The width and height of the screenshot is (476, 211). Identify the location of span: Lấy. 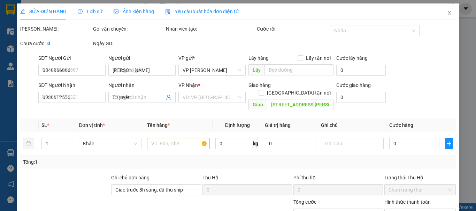
(256, 70).